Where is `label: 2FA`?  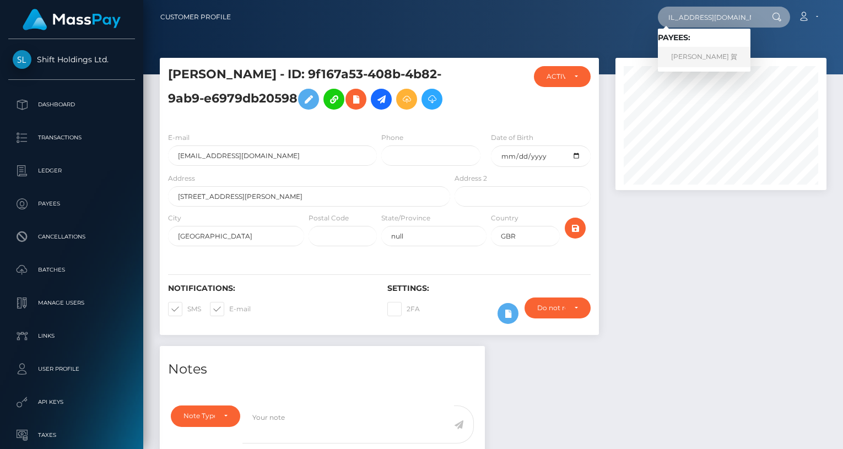 label: 2FA is located at coordinates (403, 309).